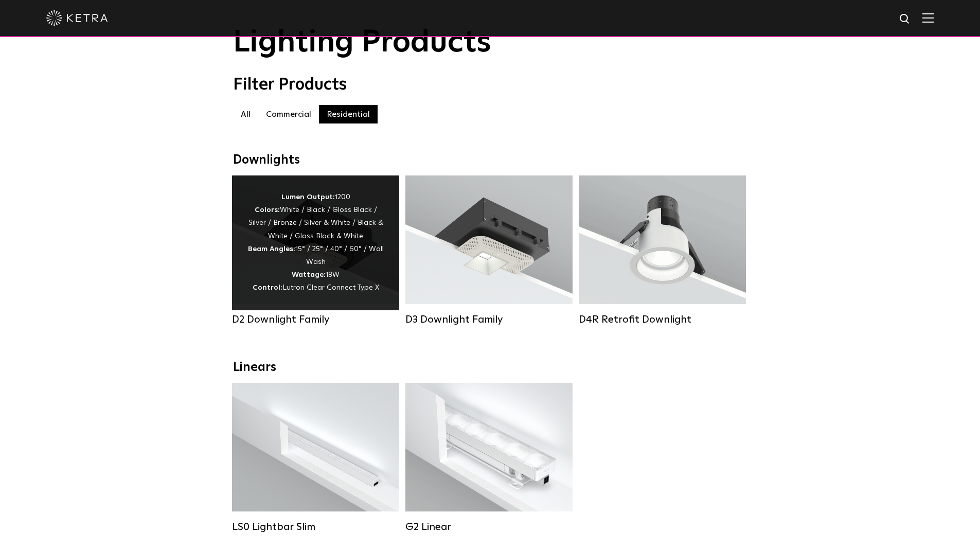 The height and width of the screenshot is (548, 980). I want to click on div: D4R Retrofit Downlight, so click(662, 319).